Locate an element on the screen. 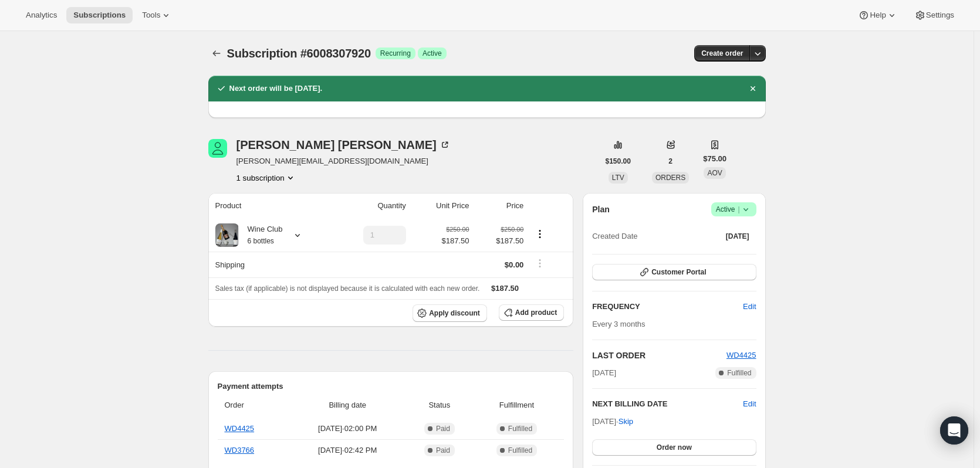 Image resolution: width=980 pixels, height=468 pixels. span: Customer Portal is located at coordinates (678, 272).